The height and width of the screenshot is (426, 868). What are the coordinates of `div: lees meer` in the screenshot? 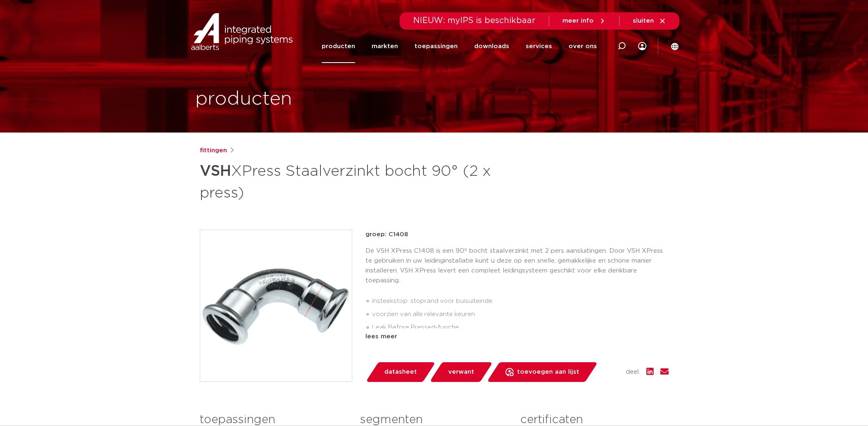 It's located at (517, 337).